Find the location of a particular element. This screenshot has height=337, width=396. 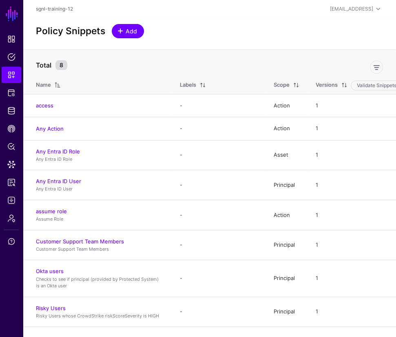

span: Reports is located at coordinates (11, 182).